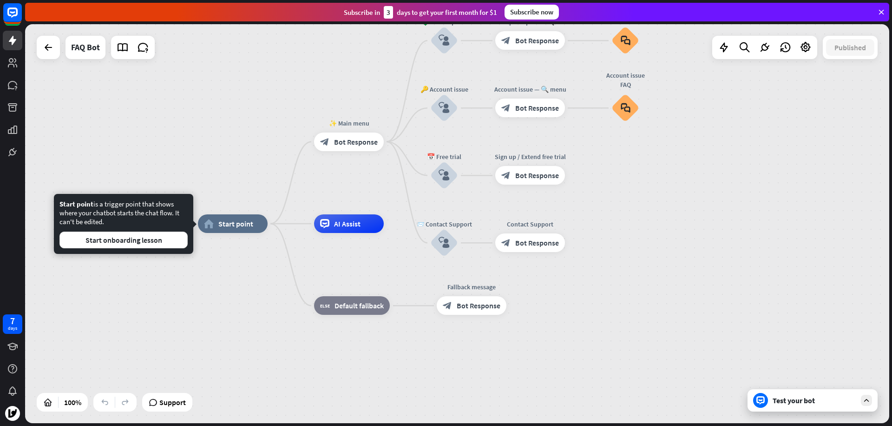 Image resolution: width=892 pixels, height=426 pixels. Describe the element at coordinates (209, 224) in the screenshot. I see `i: home_2` at that location.